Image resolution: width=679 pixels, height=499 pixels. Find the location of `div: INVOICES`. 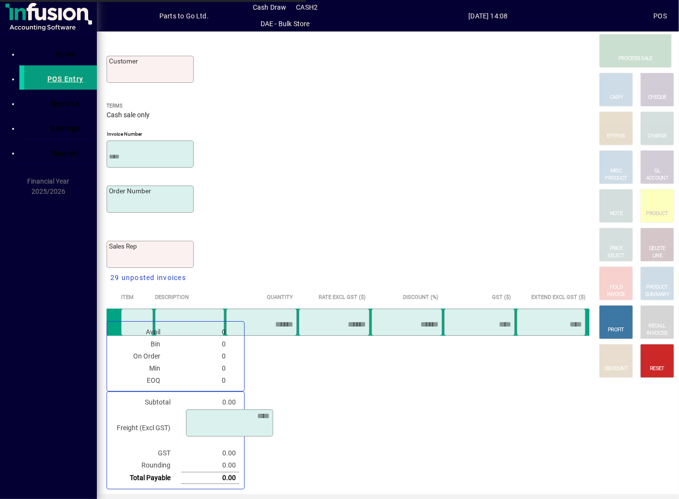

div: INVOICES is located at coordinates (657, 333).